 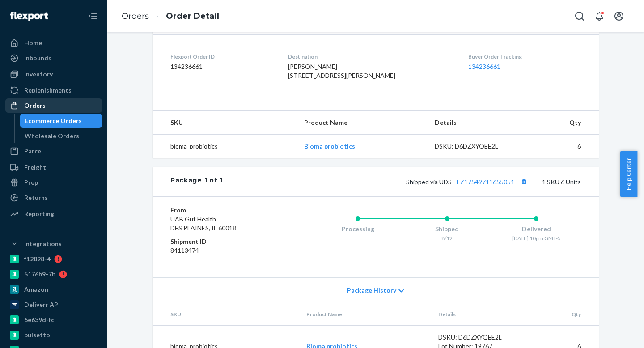 What do you see at coordinates (54, 74) in the screenshot?
I see `a: Inventory` at bounding box center [54, 74].